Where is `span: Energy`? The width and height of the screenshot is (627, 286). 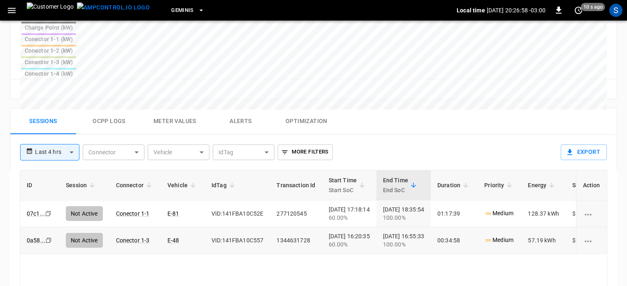
span: Energy is located at coordinates (542, 185).